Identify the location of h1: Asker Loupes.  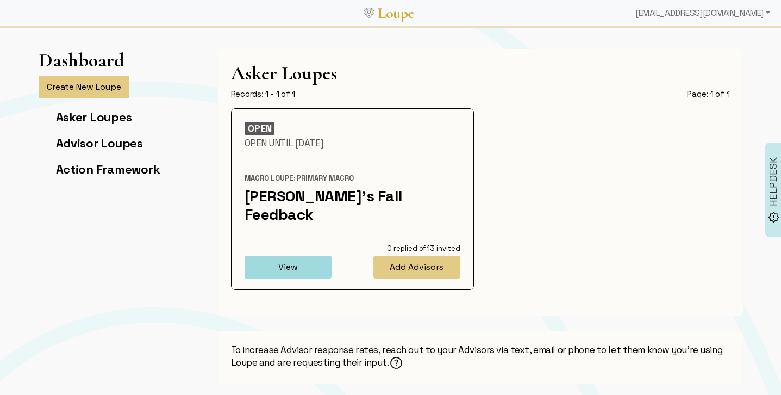
(480, 73).